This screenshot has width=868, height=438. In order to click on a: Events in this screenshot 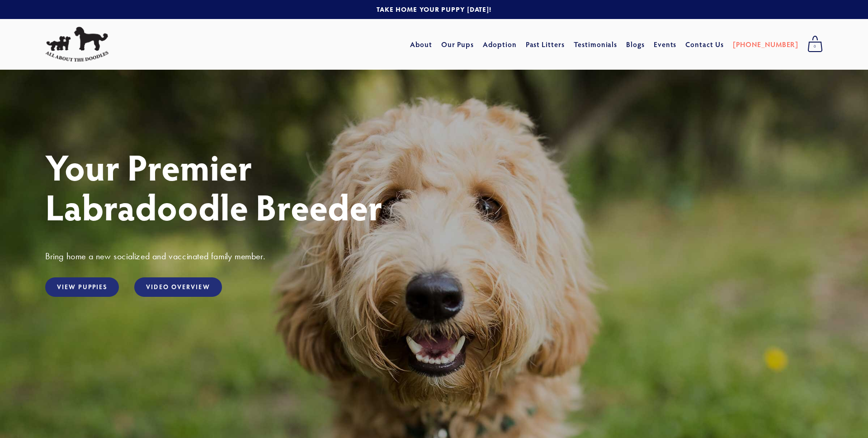, I will do `click(665, 44)`.